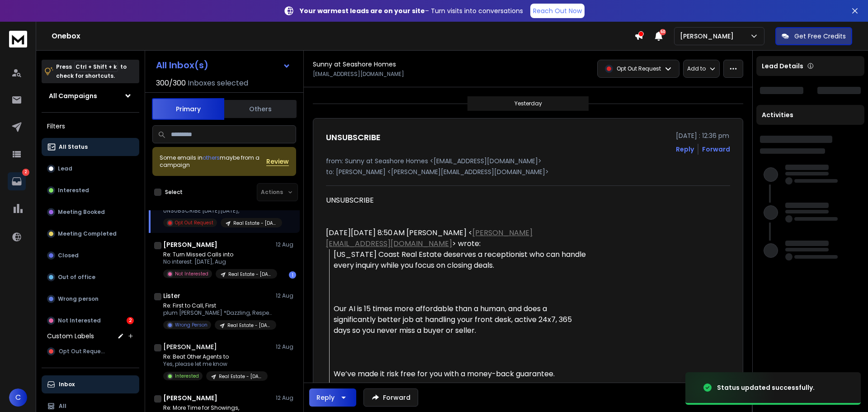 The image size is (868, 412). Describe the element at coordinates (91, 212) in the screenshot. I see `button: Meeting Booked` at that location.